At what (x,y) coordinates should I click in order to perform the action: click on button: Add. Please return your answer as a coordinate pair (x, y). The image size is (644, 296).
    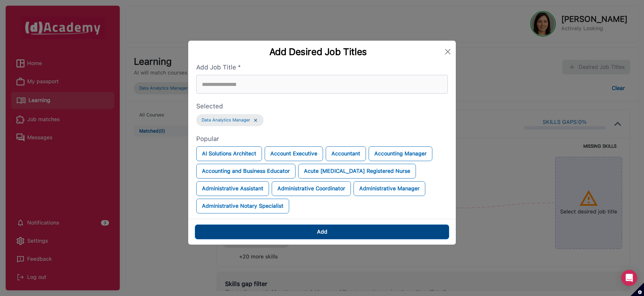
    Looking at the image, I should click on (322, 232).